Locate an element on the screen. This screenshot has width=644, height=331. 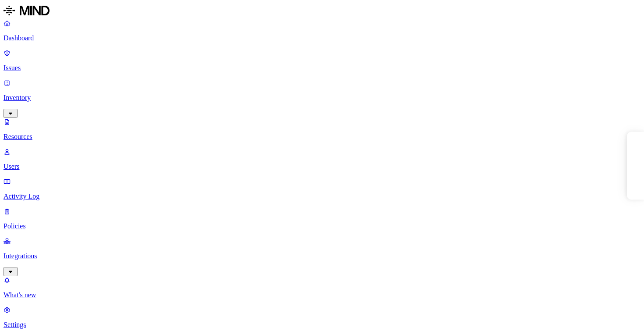
p: Integrations is located at coordinates (322, 255).